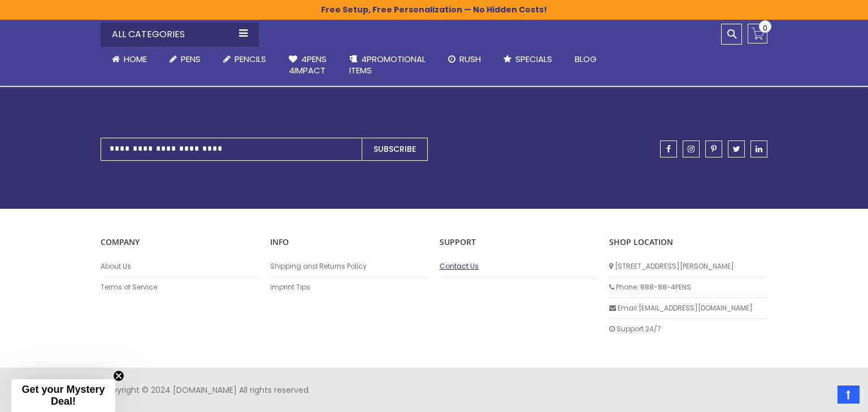  Describe the element at coordinates (180, 288) in the screenshot. I see `a: Terms of Service` at that location.